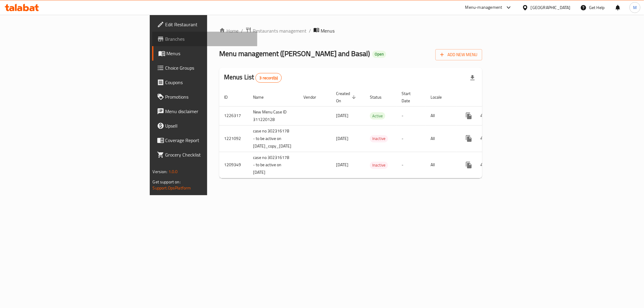  What do you see at coordinates (209, 126) in the screenshot?
I see `span: Upsell` at bounding box center [209, 126].